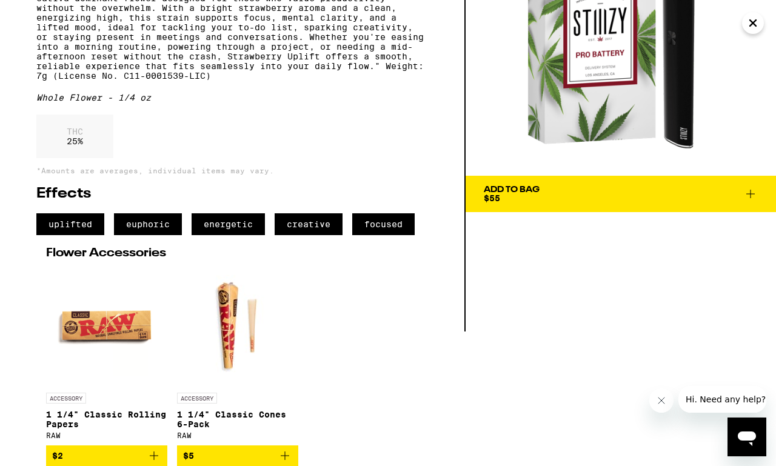  Describe the element at coordinates (47, 13) in the screenshot. I see `span: Hi. Need any help?` at that location.